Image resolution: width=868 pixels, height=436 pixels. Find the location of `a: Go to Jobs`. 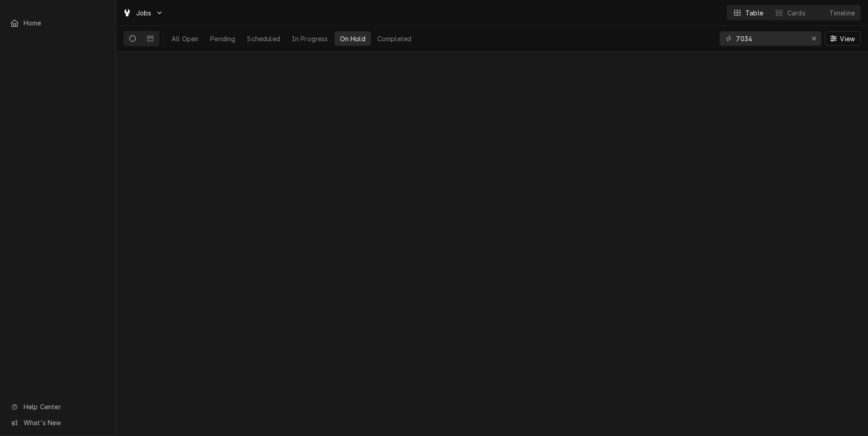

a: Go to Jobs is located at coordinates (143, 13).